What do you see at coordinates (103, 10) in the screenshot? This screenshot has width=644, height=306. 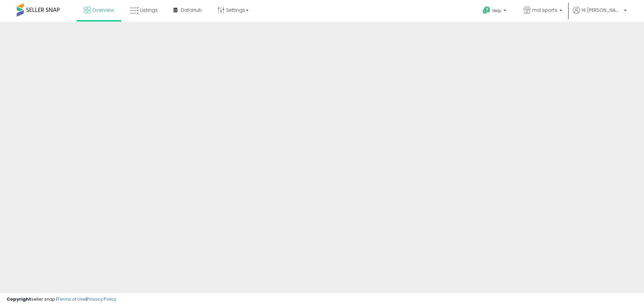 I see `span: Overview` at bounding box center [103, 10].